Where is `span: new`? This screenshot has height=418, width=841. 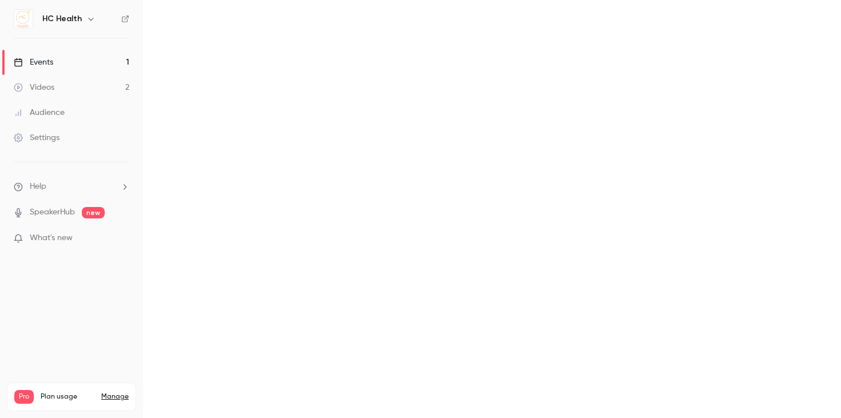 span: new is located at coordinates (93, 213).